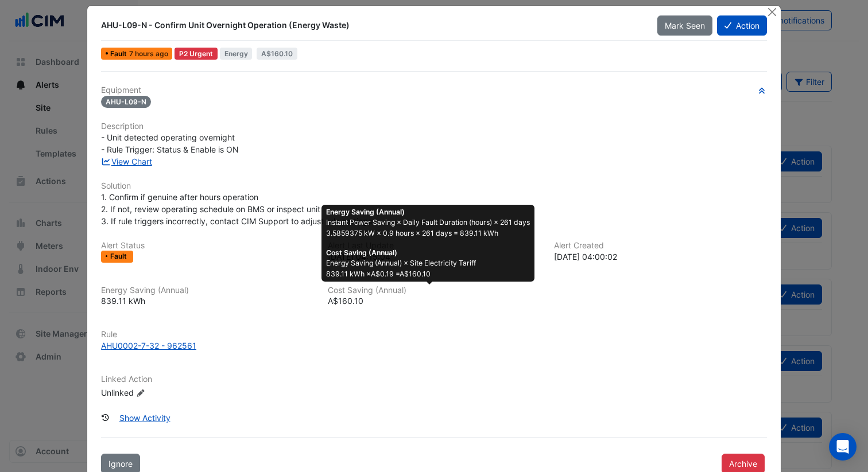 The height and width of the screenshot is (472, 868). What do you see at coordinates (382, 273) in the screenshot?
I see `span: A$0.19` at bounding box center [382, 273].